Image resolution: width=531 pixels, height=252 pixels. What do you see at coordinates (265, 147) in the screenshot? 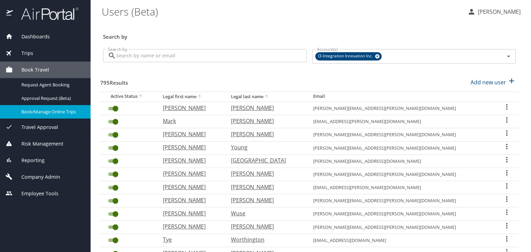
I see `p: Young` at bounding box center [265, 147].